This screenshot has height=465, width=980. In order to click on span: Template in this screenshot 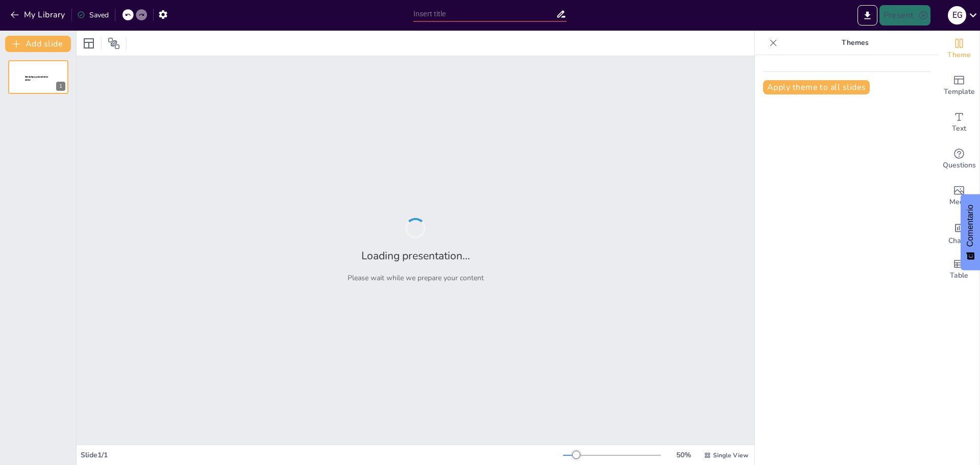, I will do `click(959, 92)`.